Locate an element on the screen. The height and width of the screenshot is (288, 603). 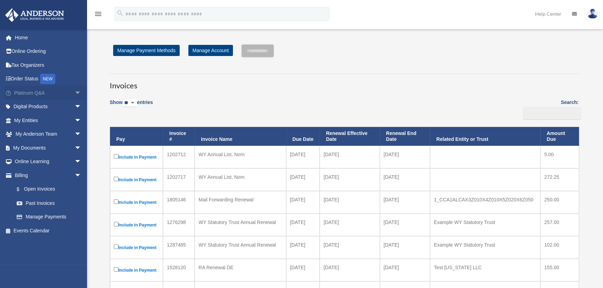
h3: Invoices is located at coordinates (344, 83).